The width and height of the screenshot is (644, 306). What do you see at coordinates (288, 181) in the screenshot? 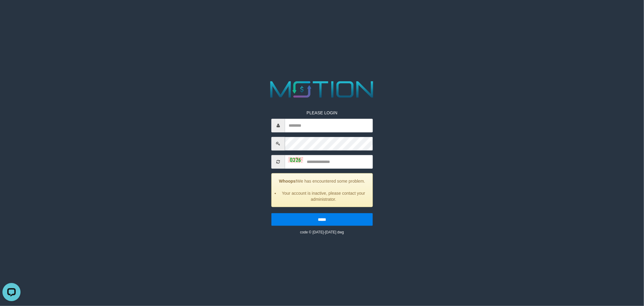
I see `strong: Whoops!` at bounding box center [288, 181].